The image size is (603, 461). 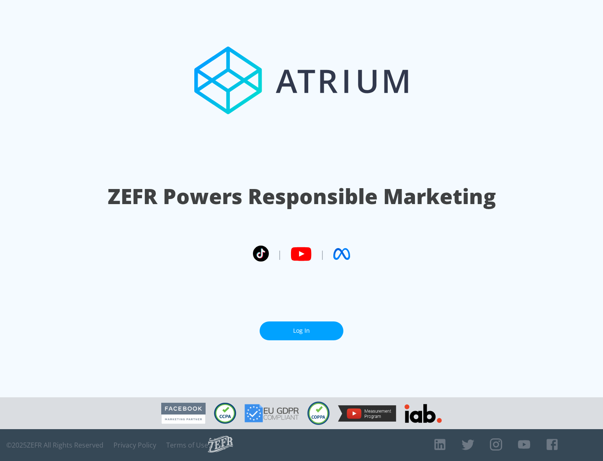 What do you see at coordinates (55, 445) in the screenshot?
I see `span: © 2025 ZEFR All Rights Reserved` at bounding box center [55, 445].